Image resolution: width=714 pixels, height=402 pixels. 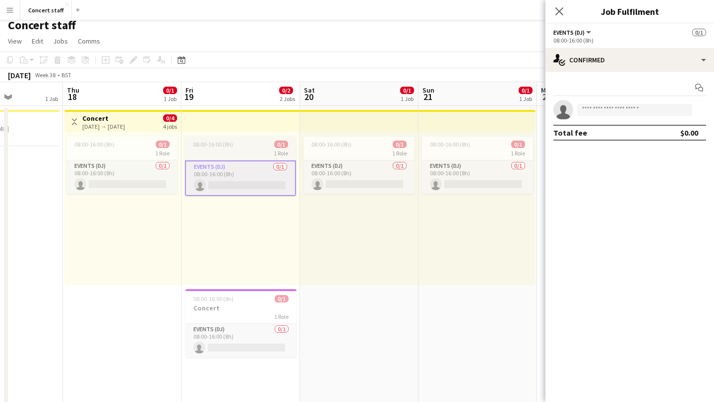 What do you see at coordinates (241, 324) in the screenshot?
I see `app-job-card: 08:00-16:00 (8h)0/1Concert1 RoleEvents (DJ)0/108:00-16:00 (8h)` at bounding box center [241, 324].